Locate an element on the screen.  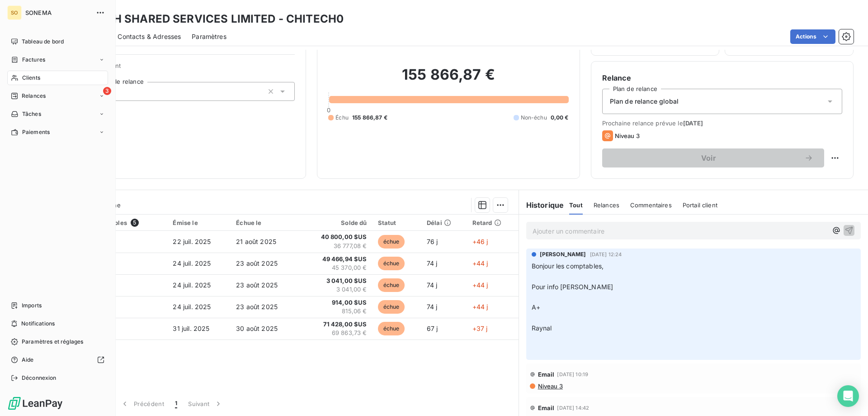
button: Voir is located at coordinates (713, 158).